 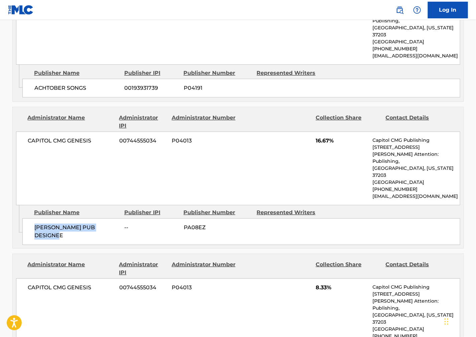 What do you see at coordinates (400, 10) in the screenshot?
I see `a: Public Search` at bounding box center [400, 10].